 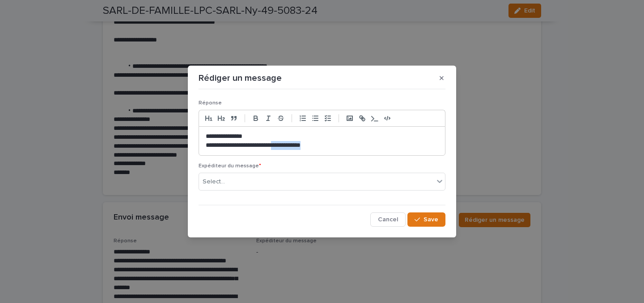 What do you see at coordinates (388, 220) in the screenshot?
I see `span: Cancel` at bounding box center [388, 220].